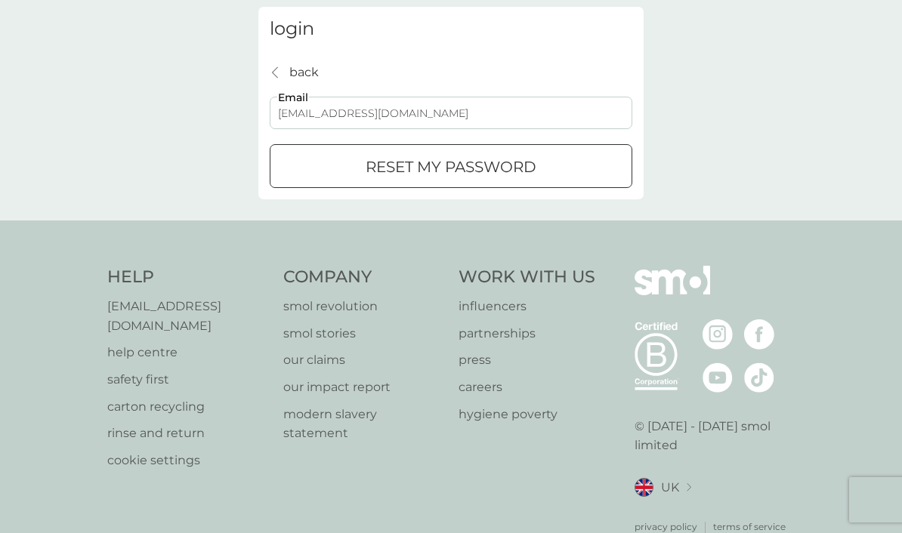 The width and height of the screenshot is (902, 533). Describe the element at coordinates (363, 307) in the screenshot. I see `p: smol revolution` at that location.